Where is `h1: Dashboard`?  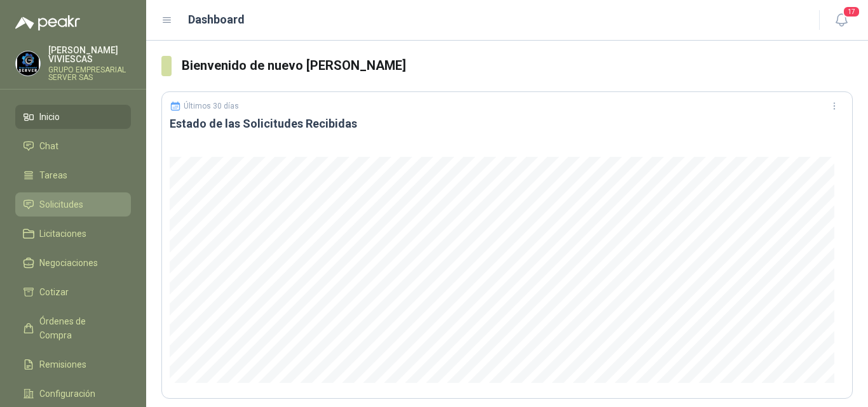
h1: Dashboard is located at coordinates (216, 20).